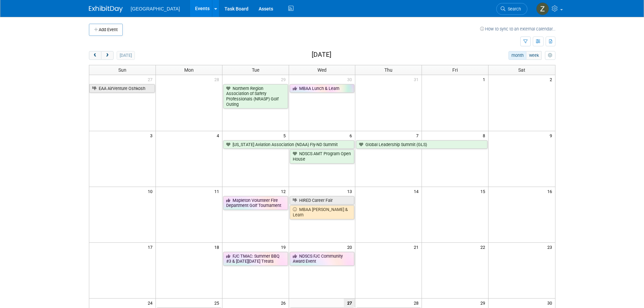 The height and width of the screenshot is (308, 644). Describe the element at coordinates (322, 88) in the screenshot. I see `a: MBAA Lunch & Learn` at that location.